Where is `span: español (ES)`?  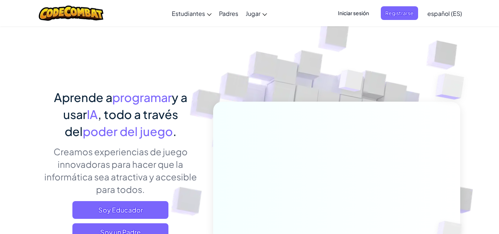
span: español (ES) is located at coordinates (445, 13).